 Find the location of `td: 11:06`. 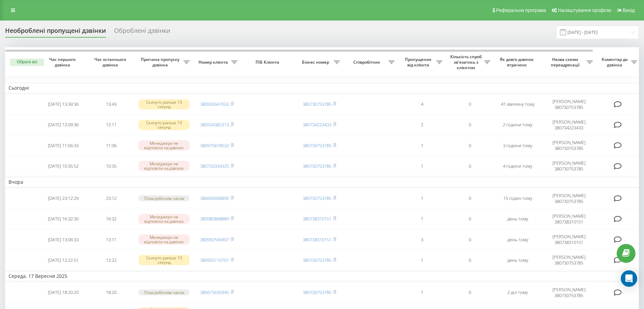

td: 11:06 is located at coordinates (111, 145).